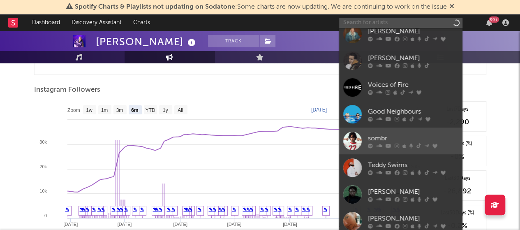 The width and height of the screenshot is (520, 230). What do you see at coordinates (43, 142) in the screenshot?
I see `text: 30k` at bounding box center [43, 142].